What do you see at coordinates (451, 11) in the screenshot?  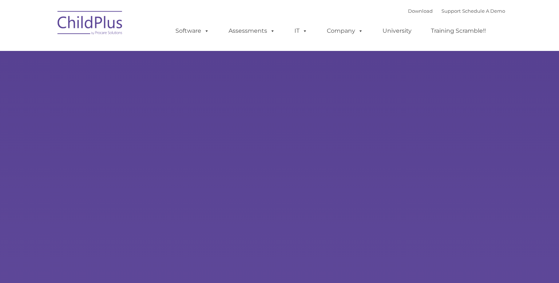 I see `a: Support` at bounding box center [451, 11].